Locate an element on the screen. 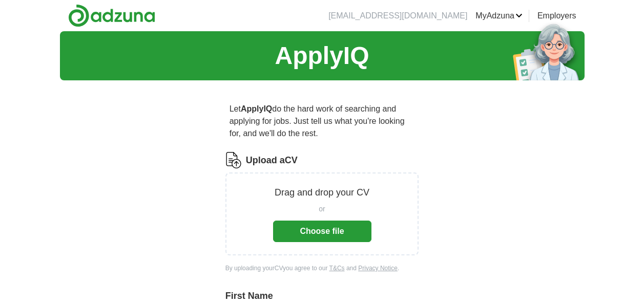  label: First Name is located at coordinates (322, 296).